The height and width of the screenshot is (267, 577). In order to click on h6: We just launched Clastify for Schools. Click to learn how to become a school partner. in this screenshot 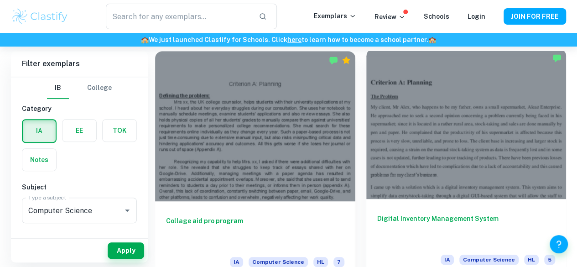, I will do `click(288, 40)`.